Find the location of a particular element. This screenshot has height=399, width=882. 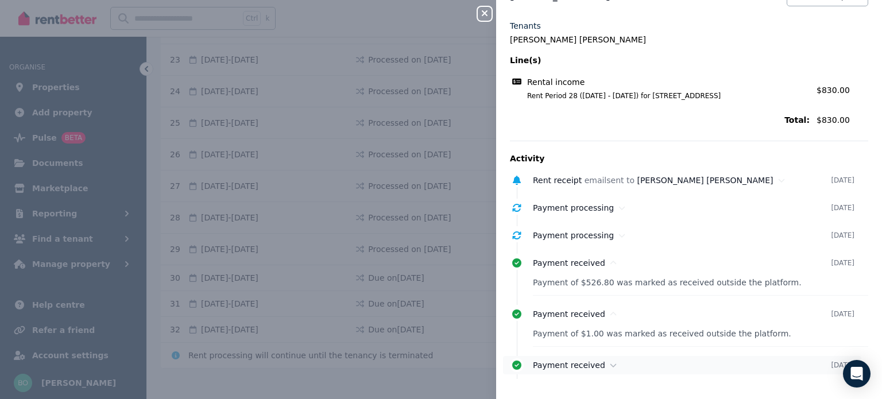

span: Total: is located at coordinates (660, 120).